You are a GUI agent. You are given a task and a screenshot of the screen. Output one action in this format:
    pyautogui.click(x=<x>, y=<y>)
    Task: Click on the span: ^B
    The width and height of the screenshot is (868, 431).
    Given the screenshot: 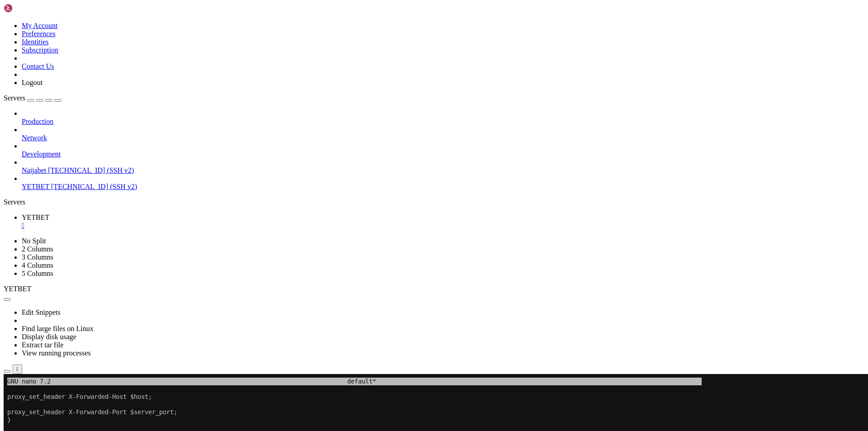 What is the action you would take?
    pyautogui.click(x=344, y=361)
    